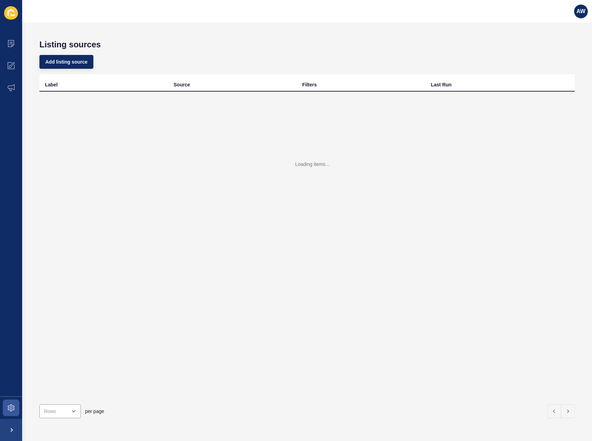 The width and height of the screenshot is (592, 441). What do you see at coordinates (581, 11) in the screenshot?
I see `span: AW` at bounding box center [581, 11].